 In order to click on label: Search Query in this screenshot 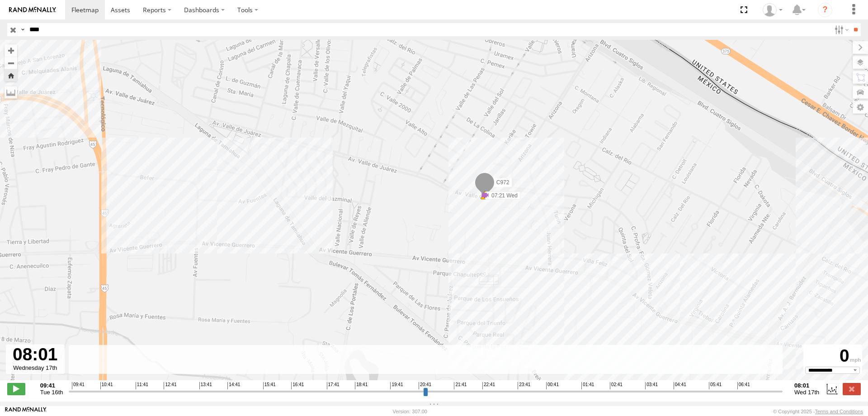, I will do `click(23, 29)`.